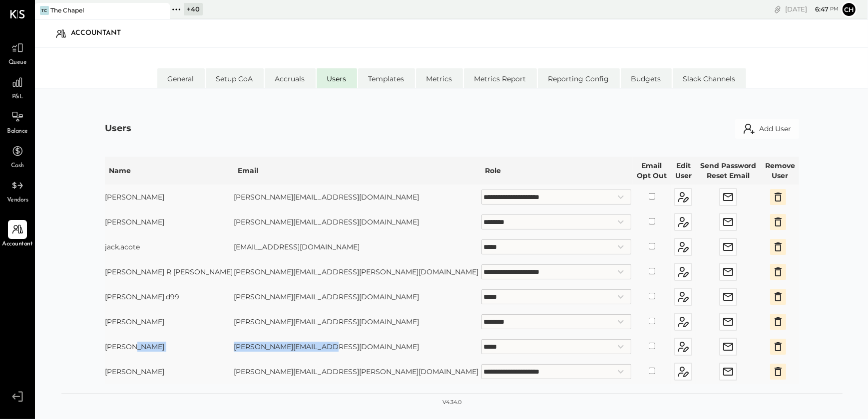  I want to click on th: Name, so click(169, 171).